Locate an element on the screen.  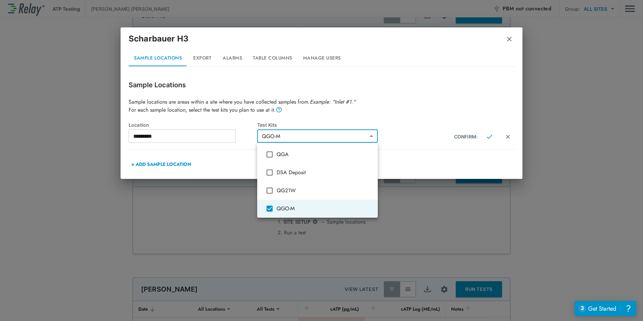
span: QGO-M is located at coordinates (324, 209).